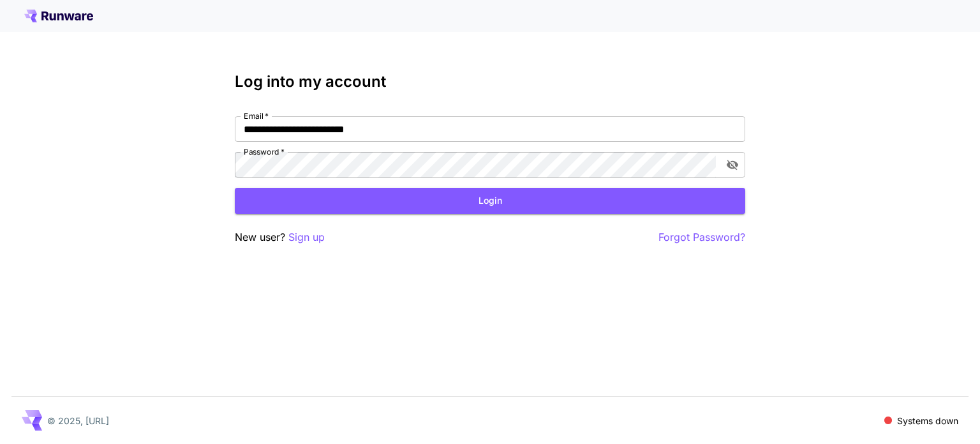 The height and width of the screenshot is (444, 980). What do you see at coordinates (306, 237) in the screenshot?
I see `button: Sign up` at bounding box center [306, 237].